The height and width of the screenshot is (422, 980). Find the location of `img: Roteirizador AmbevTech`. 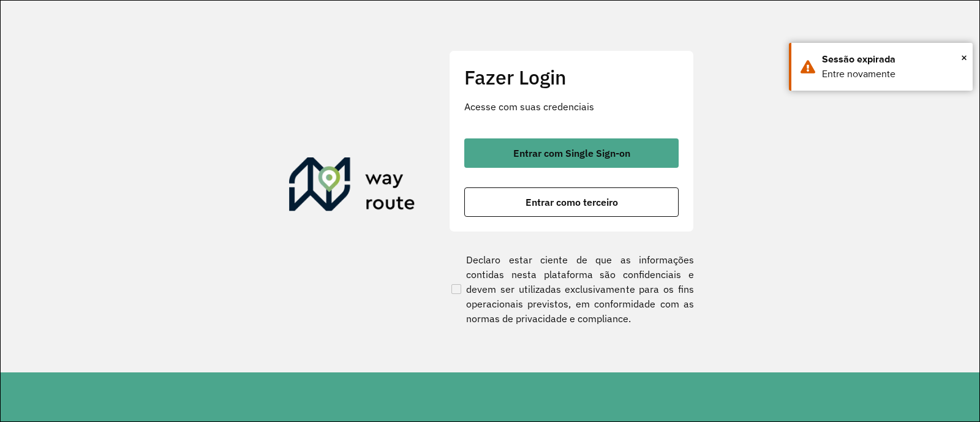

img: Roteirizador AmbevTech is located at coordinates (352, 187).